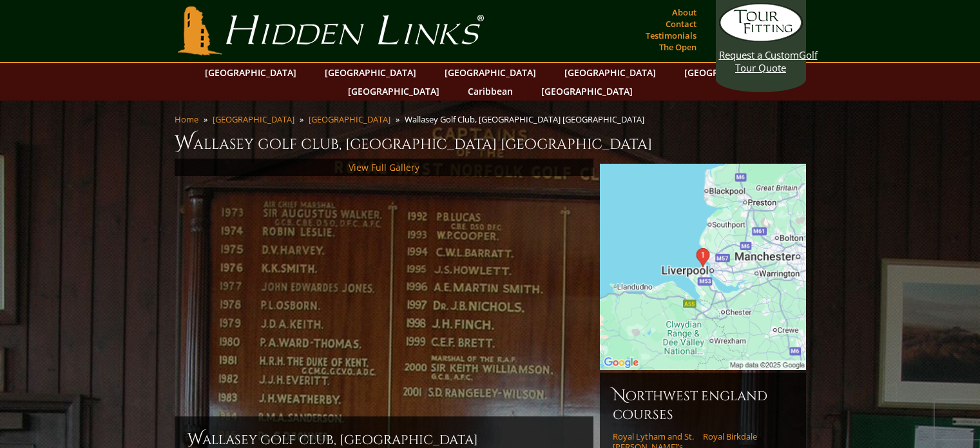 The width and height of the screenshot is (980, 448). Describe the element at coordinates (703, 404) in the screenshot. I see `h6: Northwest England Courses` at that location.